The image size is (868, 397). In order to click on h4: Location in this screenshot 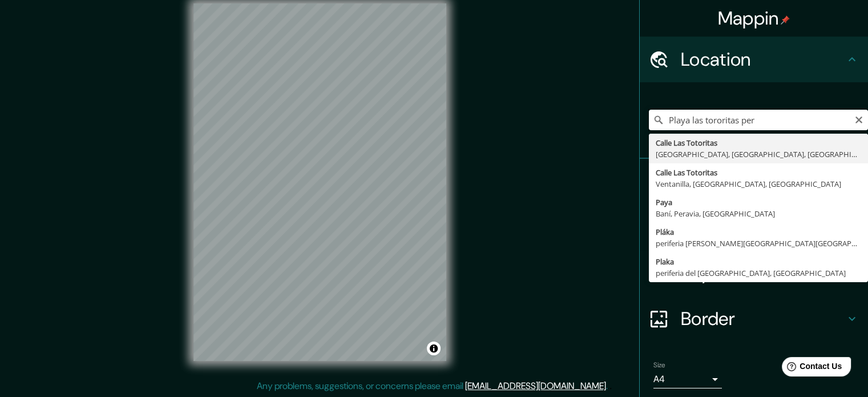, I will do `click(763, 59)`.